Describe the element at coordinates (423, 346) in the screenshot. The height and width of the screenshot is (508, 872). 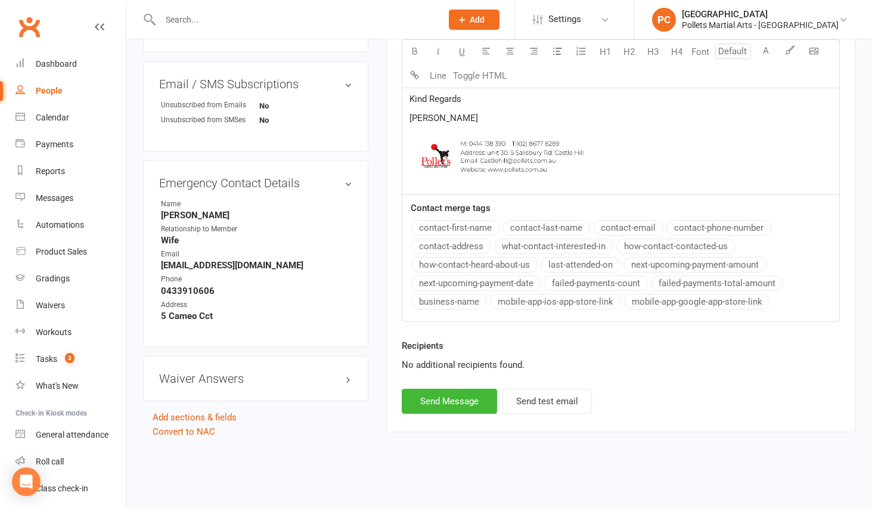
I see `label: Recipients` at that location.